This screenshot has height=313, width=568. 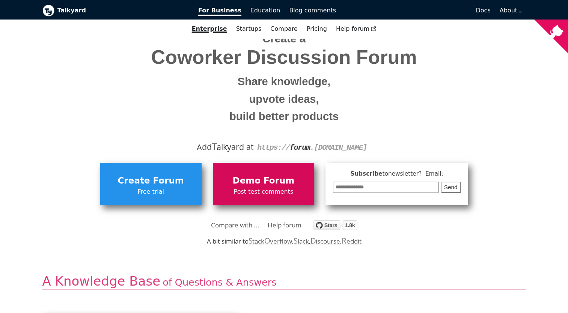 I want to click on a: Create ForumFree trial, so click(x=151, y=184).